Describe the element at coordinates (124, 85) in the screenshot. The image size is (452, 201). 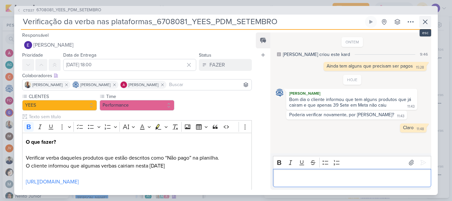
I see `img: Alessandra Gomes` at that location.